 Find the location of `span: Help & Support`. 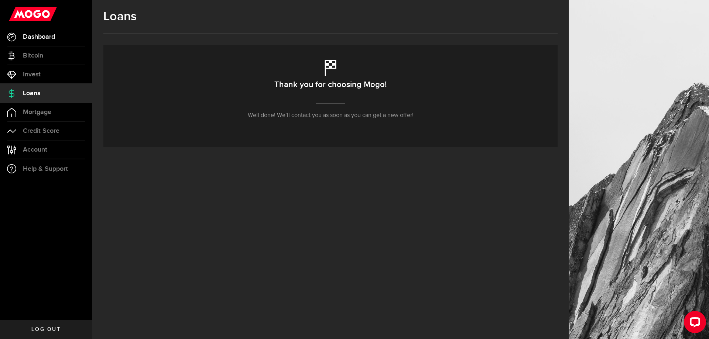

span: Help & Support is located at coordinates (45, 169).